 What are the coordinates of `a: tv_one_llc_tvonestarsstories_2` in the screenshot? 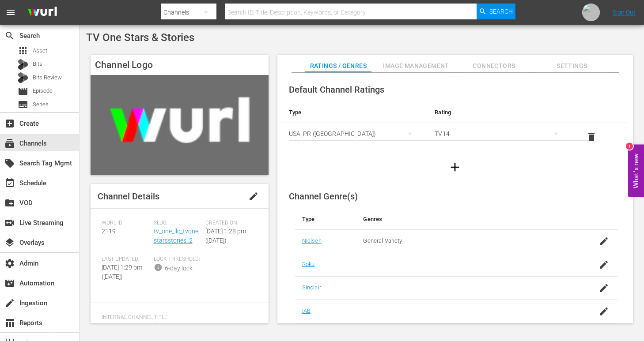 It's located at (176, 235).